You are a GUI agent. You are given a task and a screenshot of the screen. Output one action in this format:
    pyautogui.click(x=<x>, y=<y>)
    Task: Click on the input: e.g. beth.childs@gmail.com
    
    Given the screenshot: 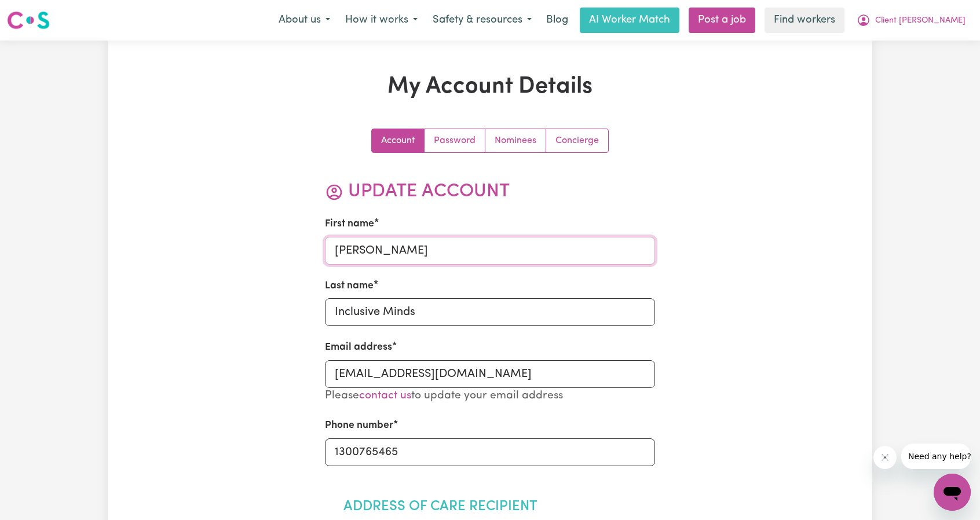 What is the action you would take?
    pyautogui.click(x=490, y=374)
    